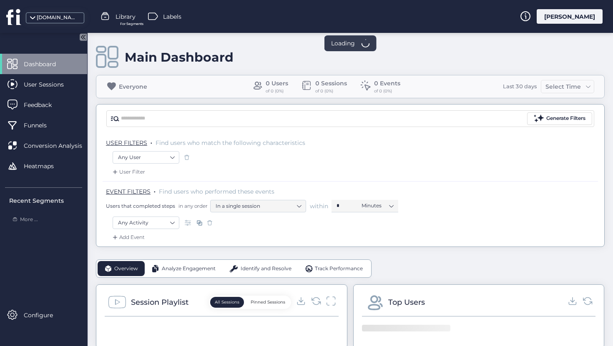  What do you see at coordinates (132, 24) in the screenshot?
I see `span: For Segments` at bounding box center [132, 24].